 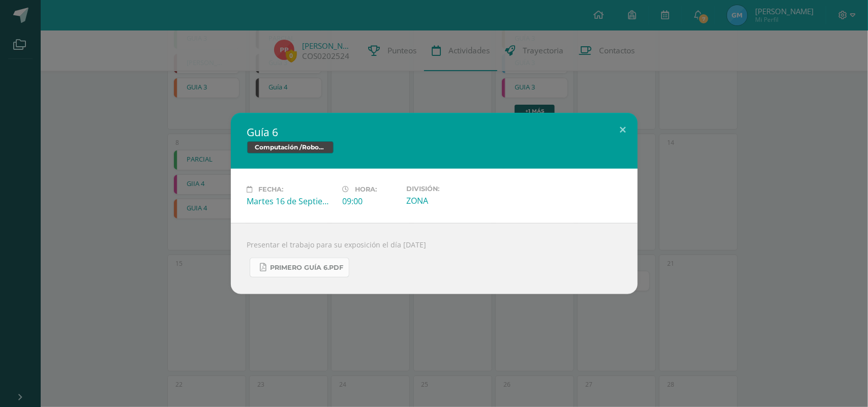 I want to click on a: Primero Guía 6.pdf, so click(x=300, y=267).